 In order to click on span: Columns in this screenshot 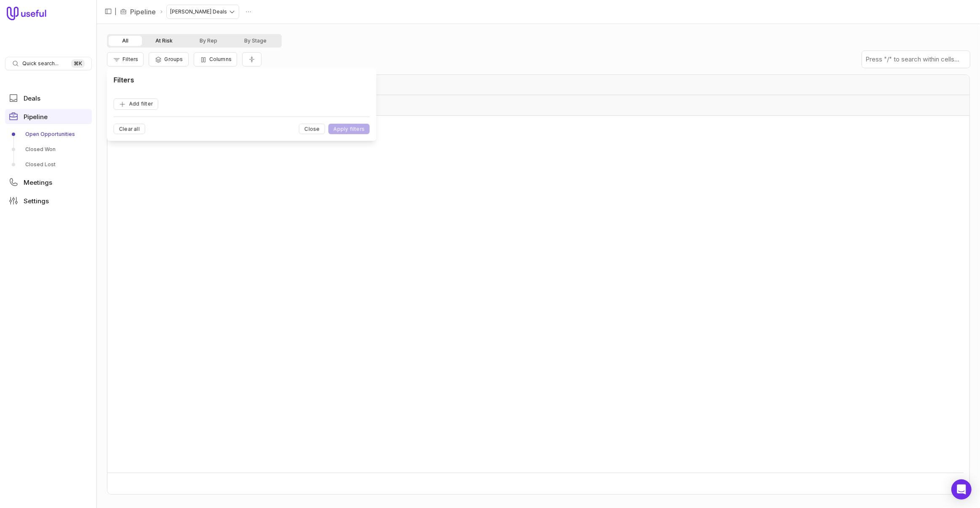, I will do `click(220, 59)`.